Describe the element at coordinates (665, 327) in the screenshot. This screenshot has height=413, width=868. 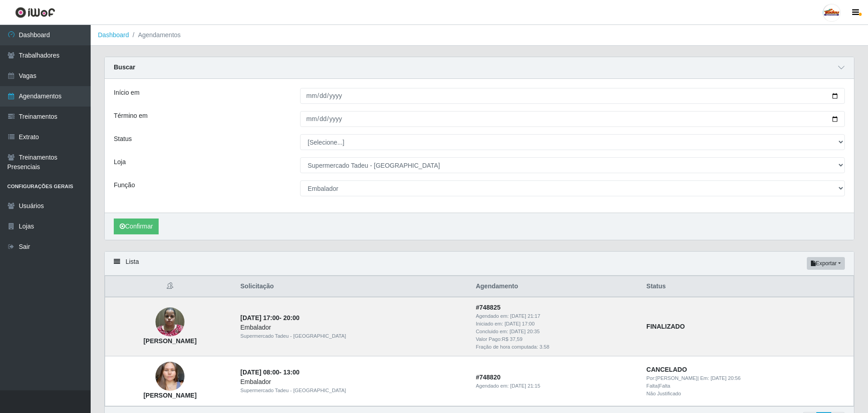
I see `strong: FINALIZADO` at that location.